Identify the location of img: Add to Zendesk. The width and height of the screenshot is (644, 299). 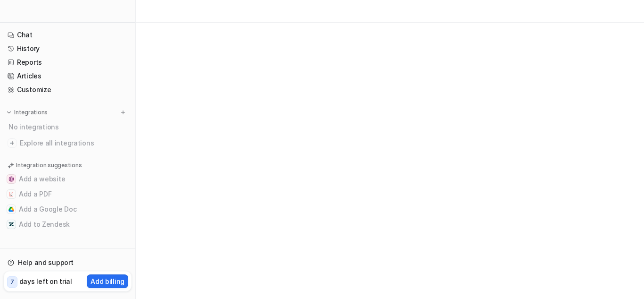
(11, 224).